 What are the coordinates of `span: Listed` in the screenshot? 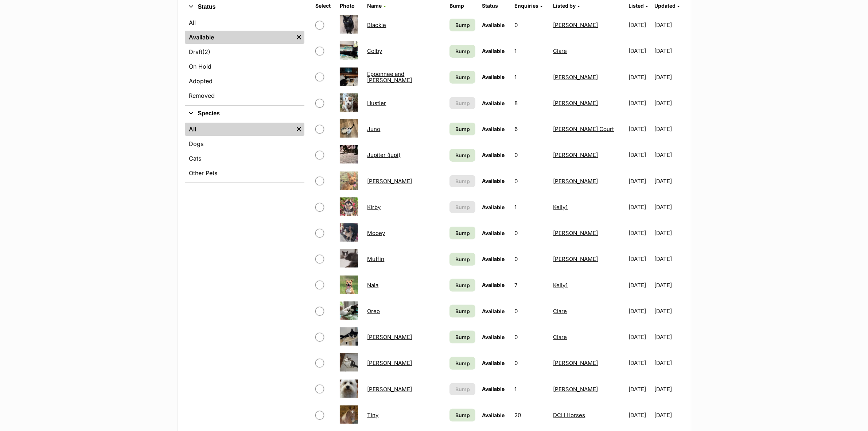 It's located at (636, 6).